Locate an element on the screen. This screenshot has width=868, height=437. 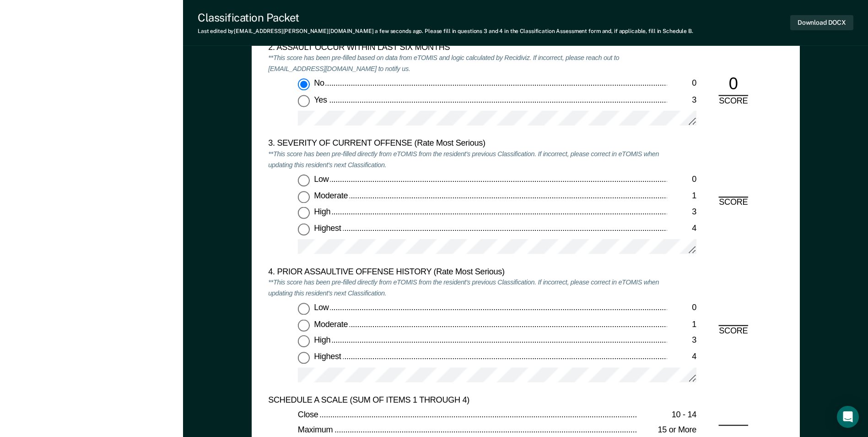
span: Yes is located at coordinates (322, 100).